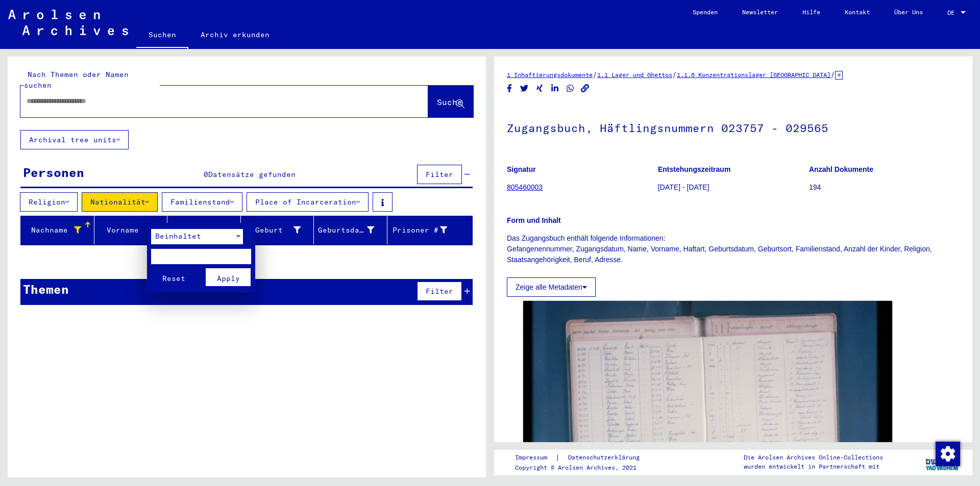 The width and height of the screenshot is (980, 486). Describe the element at coordinates (178, 236) in the screenshot. I see `span: Beinhaltet` at that location.